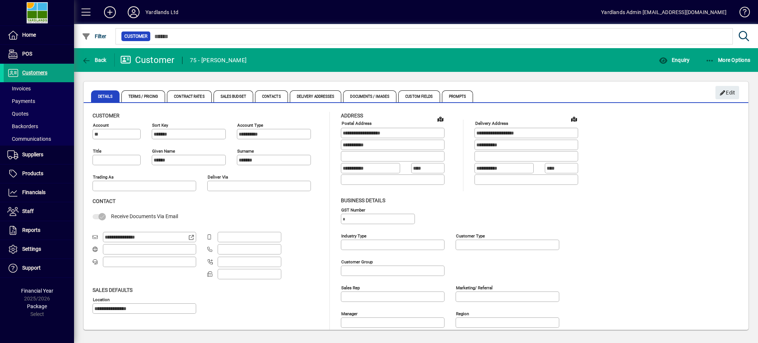  I want to click on span: Support, so click(31, 267).